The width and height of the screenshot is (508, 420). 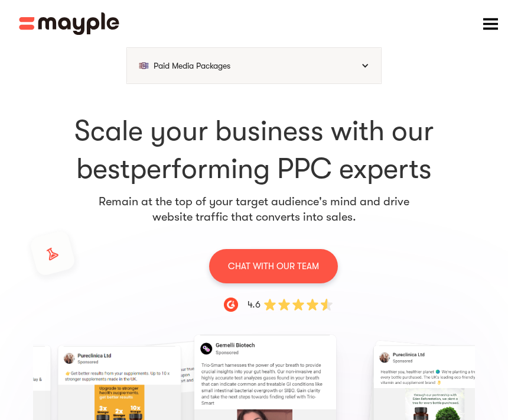 I want to click on div: 4.6, so click(x=254, y=304).